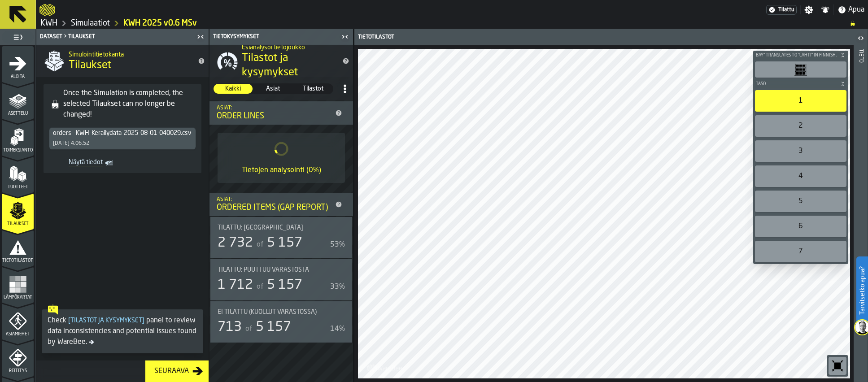  Describe the element at coordinates (17, 297) in the screenshot. I see `span: Lämpökartat` at that location.